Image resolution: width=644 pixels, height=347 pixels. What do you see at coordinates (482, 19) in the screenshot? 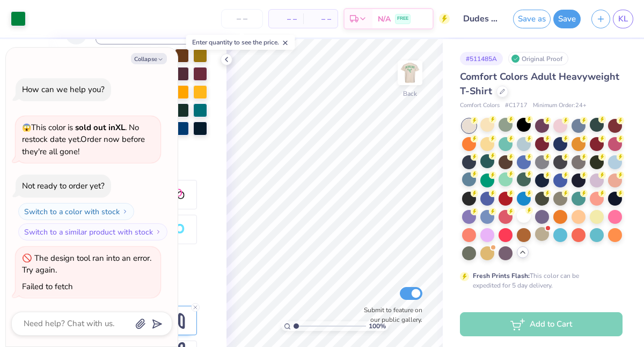
I see `input: Untitled Design` at bounding box center [482, 19].